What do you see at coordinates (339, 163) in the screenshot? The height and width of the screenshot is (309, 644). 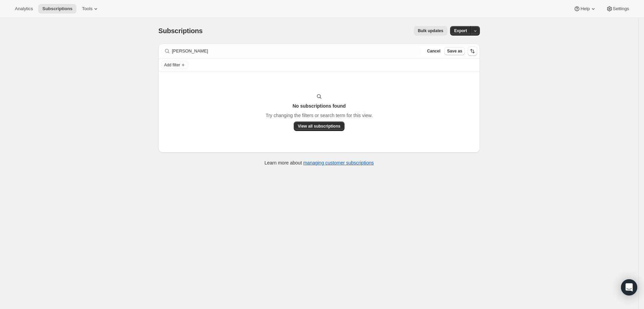 I see `a: managing customer subscriptions` at bounding box center [339, 163].